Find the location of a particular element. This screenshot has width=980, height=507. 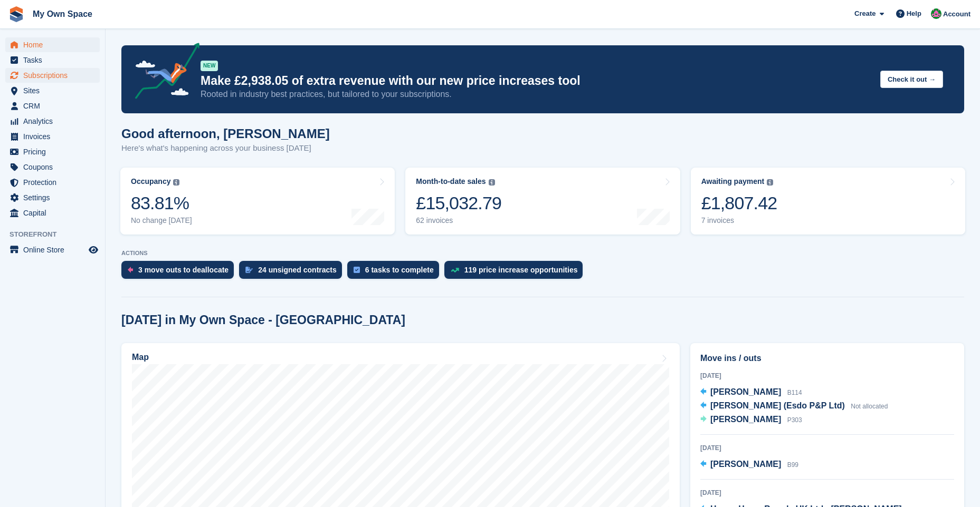

span: Not allocated is located at coordinates (869, 407).